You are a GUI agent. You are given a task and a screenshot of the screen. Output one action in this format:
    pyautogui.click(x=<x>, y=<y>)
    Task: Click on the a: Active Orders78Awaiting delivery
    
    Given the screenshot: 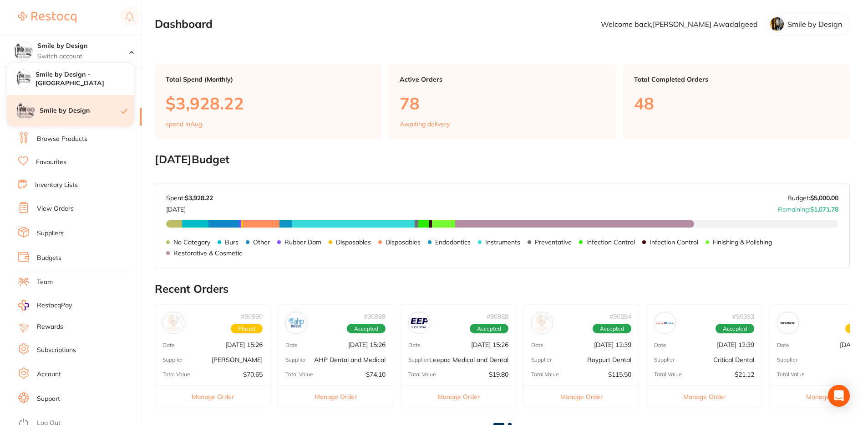 What is the action you would take?
    pyautogui.click(x=502, y=102)
    